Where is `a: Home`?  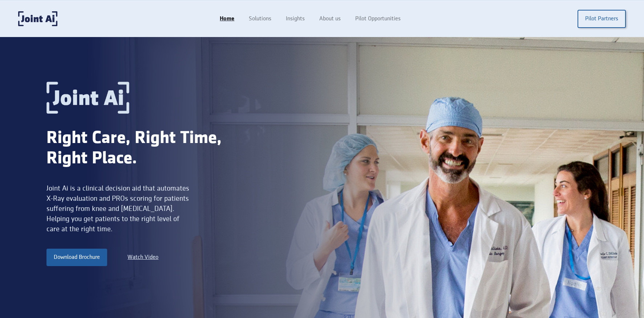 a: Home is located at coordinates (227, 19).